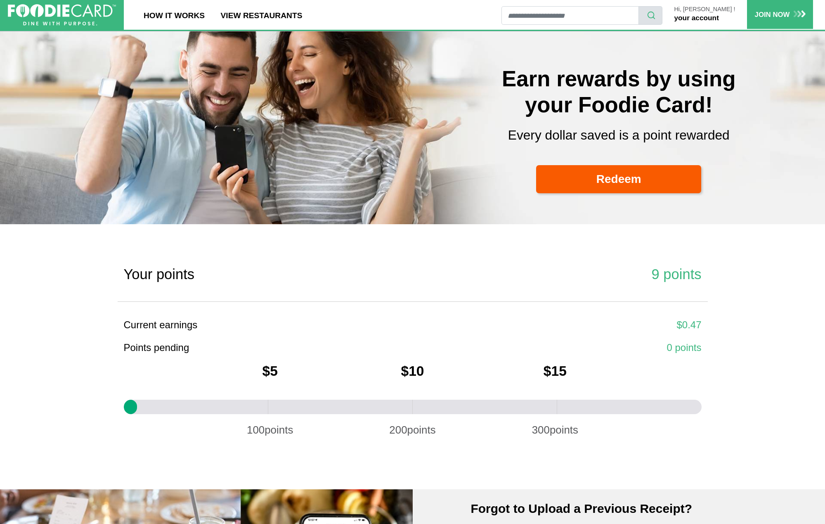 The width and height of the screenshot is (825, 524). What do you see at coordinates (560, 274) in the screenshot?
I see `div: 9 points` at bounding box center [560, 274].